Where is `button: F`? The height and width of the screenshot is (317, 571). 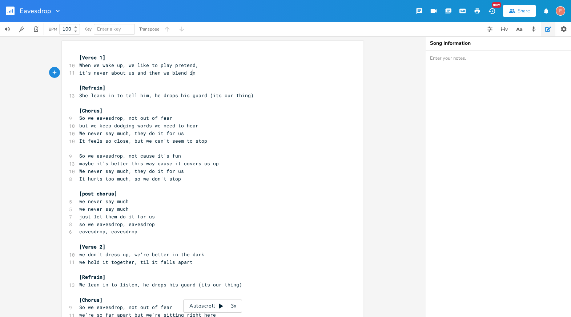
button: F is located at coordinates (561, 11).